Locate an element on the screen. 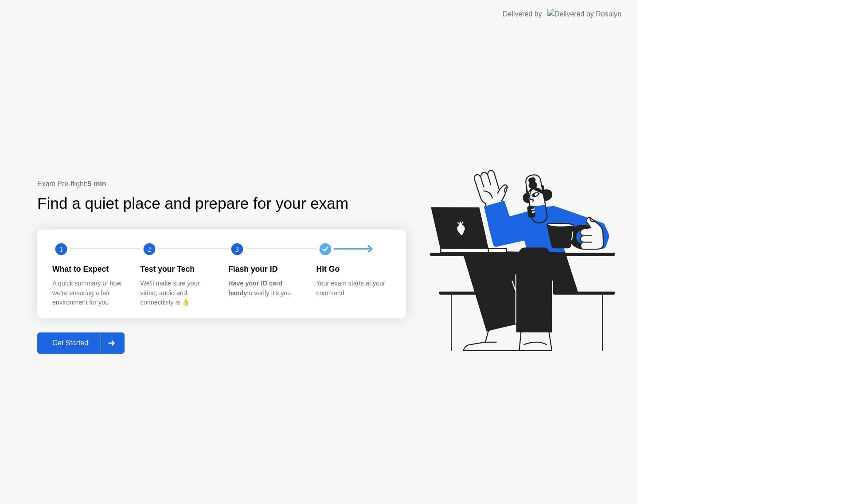  div: Your exam starts at your command is located at coordinates (353, 289).